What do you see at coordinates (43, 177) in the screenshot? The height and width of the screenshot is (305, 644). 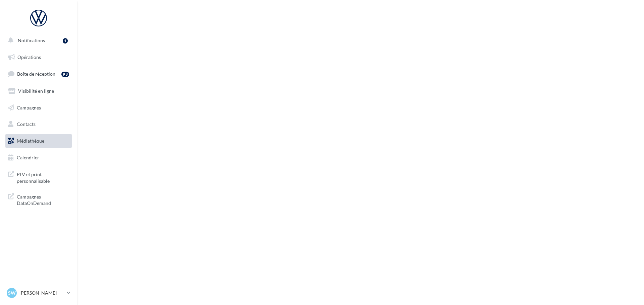 I see `span: PLV et print personnalisable` at bounding box center [43, 177].